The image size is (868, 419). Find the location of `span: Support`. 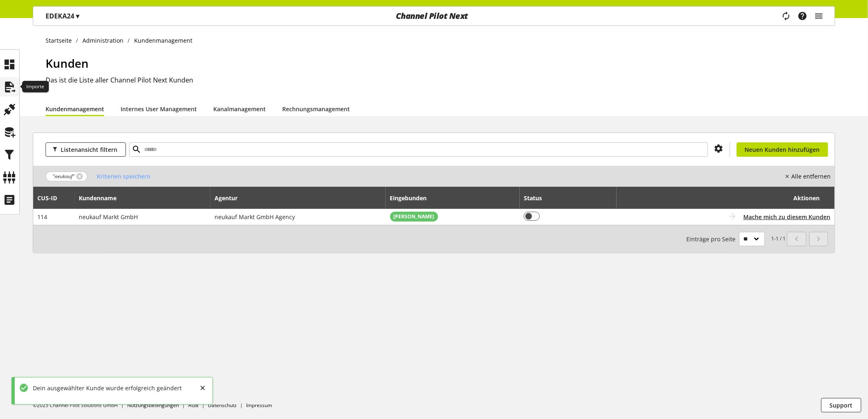

span: Support is located at coordinates (842, 405).